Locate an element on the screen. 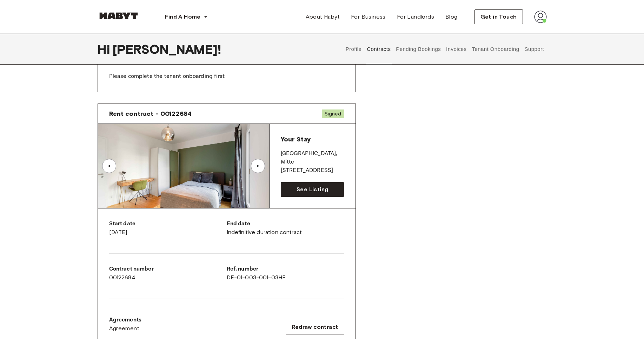  button: Get in Touch is located at coordinates (499, 16).